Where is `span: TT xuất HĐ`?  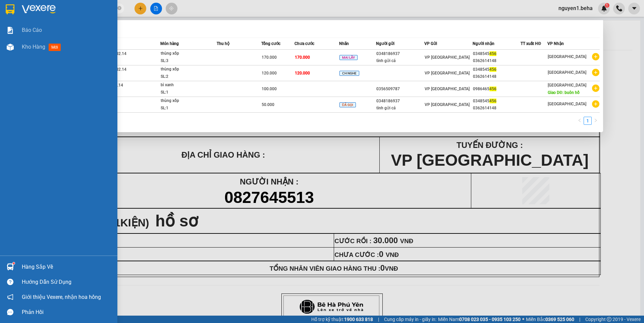
span: TT xuất HĐ is located at coordinates (531, 44).